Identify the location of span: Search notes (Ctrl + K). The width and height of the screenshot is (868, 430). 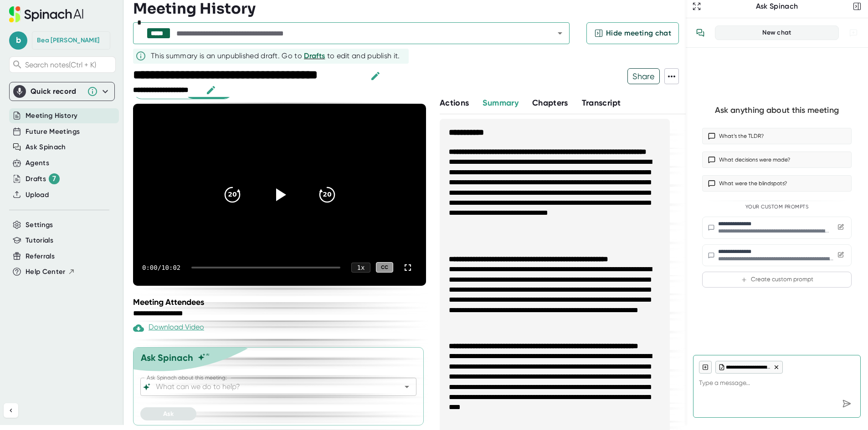
(69, 65).